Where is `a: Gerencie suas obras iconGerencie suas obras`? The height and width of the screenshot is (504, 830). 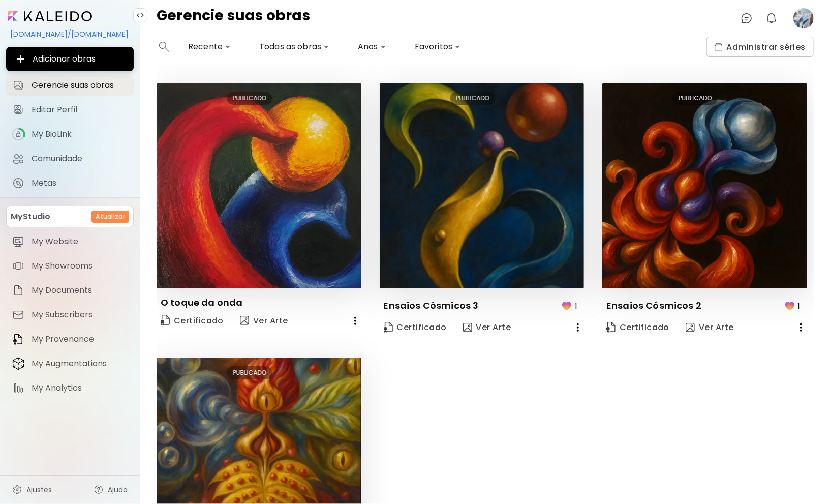 a: Gerencie suas obras iconGerencie suas obras is located at coordinates (70, 85).